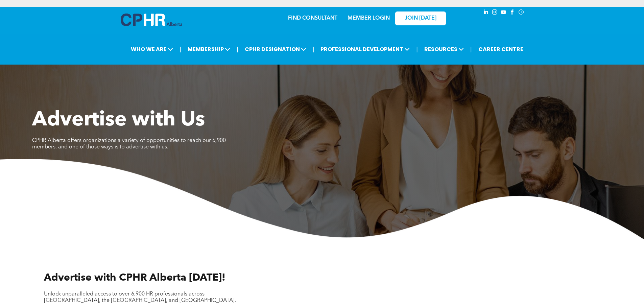  Describe the element at coordinates (444, 49) in the screenshot. I see `span: RESOURCES` at that location.